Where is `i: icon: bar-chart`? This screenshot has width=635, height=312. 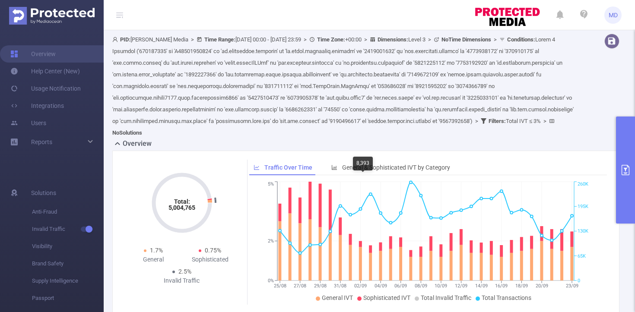
i: icon: bar-chart is located at coordinates (334, 168).